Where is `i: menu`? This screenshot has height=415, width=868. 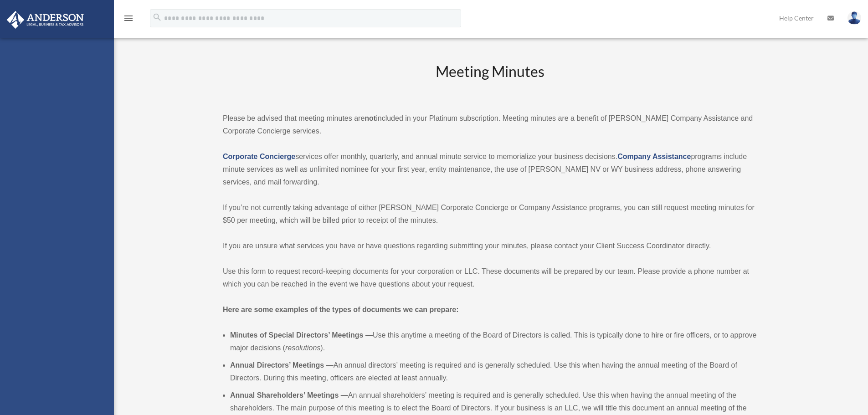 i: menu is located at coordinates (128, 18).